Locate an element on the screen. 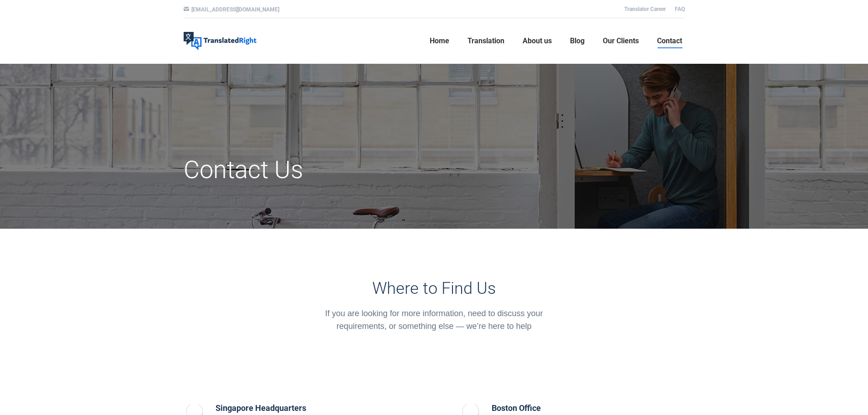  a: FAQ is located at coordinates (680, 9).